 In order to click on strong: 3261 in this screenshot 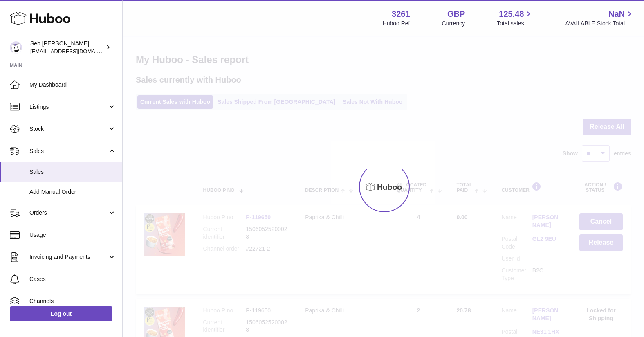, I will do `click(401, 14)`.